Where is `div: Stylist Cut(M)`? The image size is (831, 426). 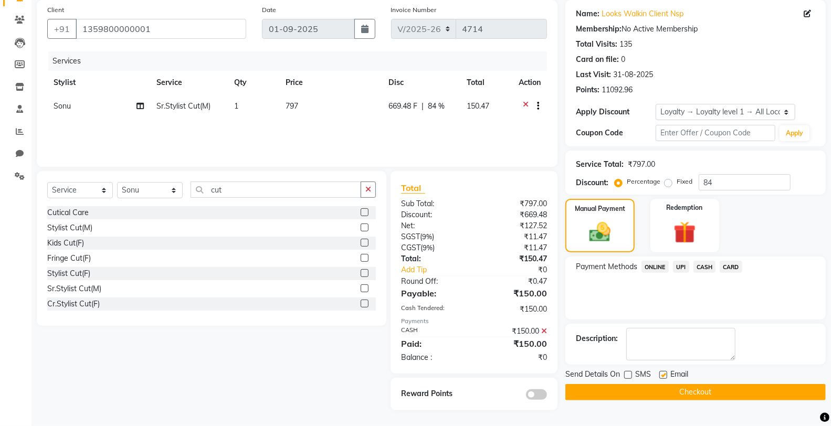 div: Stylist Cut(M) is located at coordinates (70, 228).